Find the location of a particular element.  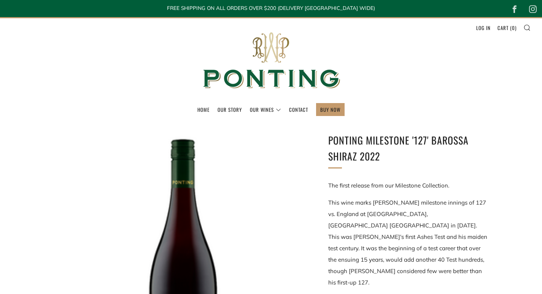

a: Our Wines is located at coordinates (265, 109).